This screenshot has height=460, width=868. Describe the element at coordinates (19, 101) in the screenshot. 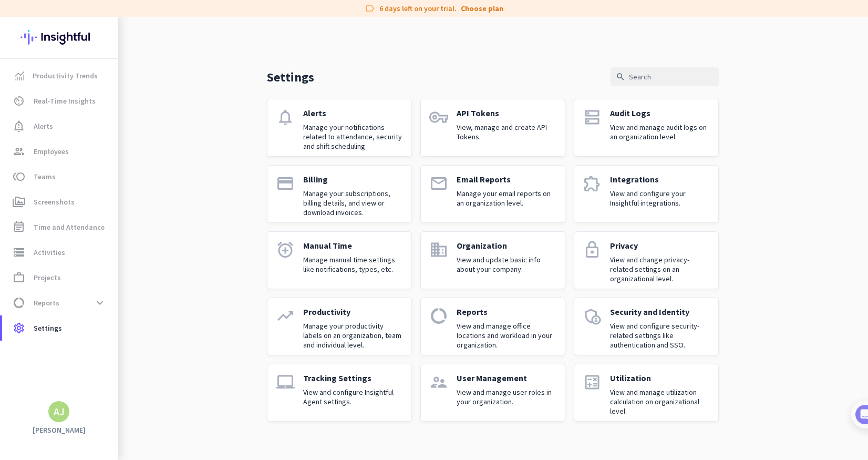

I see `i: av_timer` at that location.